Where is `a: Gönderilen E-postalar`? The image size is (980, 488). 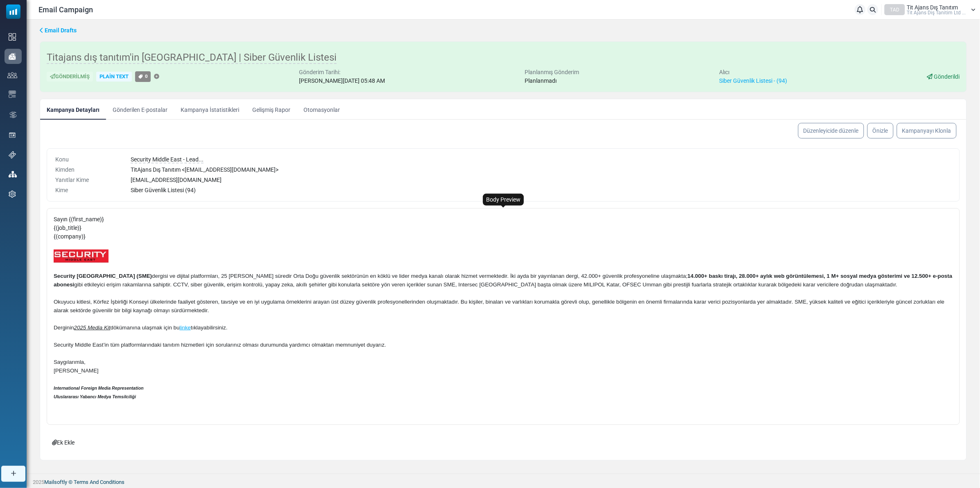 a: Gönderilen E-postalar is located at coordinates (140, 110).